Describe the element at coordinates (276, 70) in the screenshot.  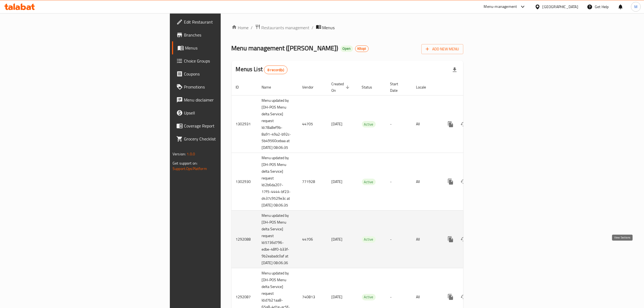
I see `div: Total records count` at that location.